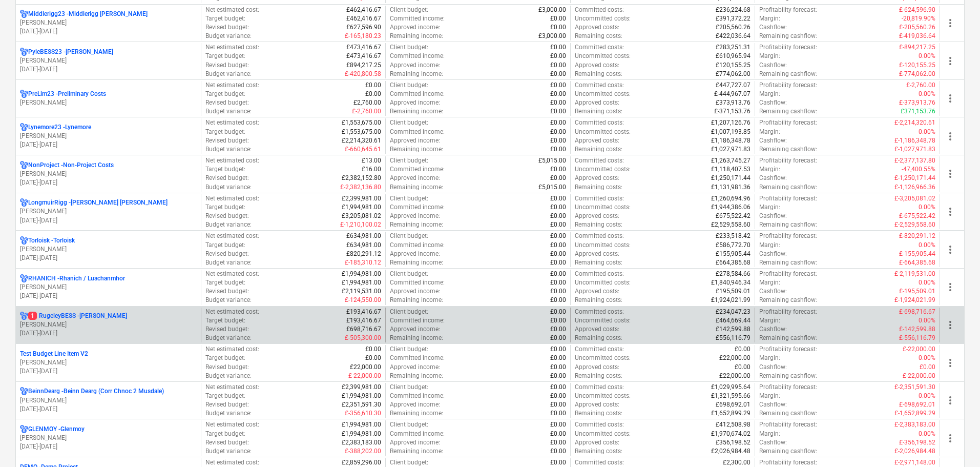 This screenshot has width=980, height=467. What do you see at coordinates (915, 149) in the screenshot?
I see `p: £-1,027,971.83` at bounding box center [915, 149].